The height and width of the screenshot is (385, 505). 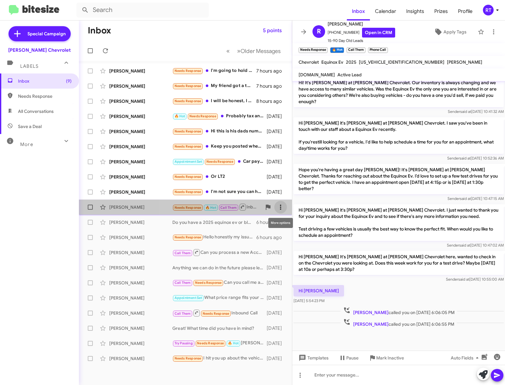 What do you see at coordinates (27, 145) in the screenshot?
I see `span: More` at bounding box center [27, 145].